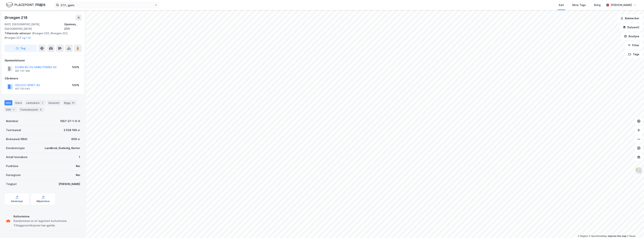 This screenshot has width=644, height=238. What do you see at coordinates (18, 33) in the screenshot?
I see `span: Tilhørende adresser:` at bounding box center [18, 33].